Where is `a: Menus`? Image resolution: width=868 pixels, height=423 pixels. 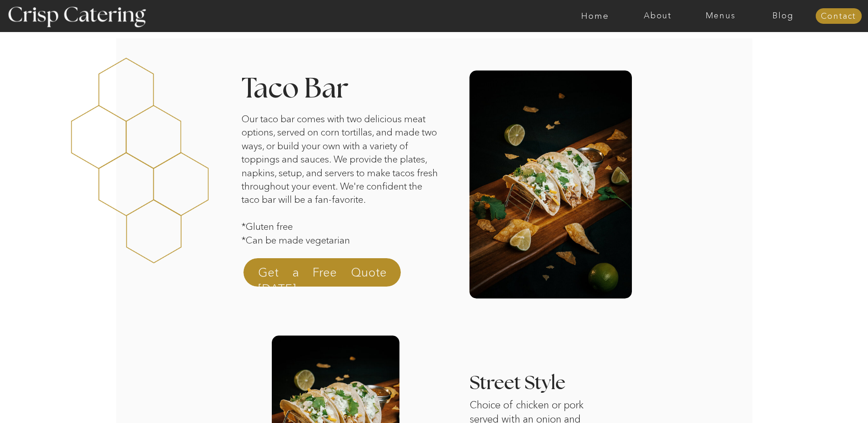
a: Menus is located at coordinates (720, 16).